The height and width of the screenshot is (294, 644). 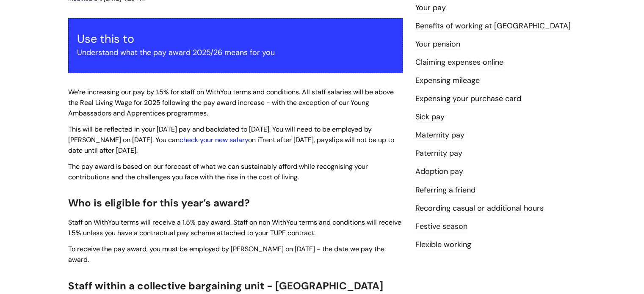 What do you see at coordinates (459, 63) in the screenshot?
I see `a: Claiming expenses online` at bounding box center [459, 63].